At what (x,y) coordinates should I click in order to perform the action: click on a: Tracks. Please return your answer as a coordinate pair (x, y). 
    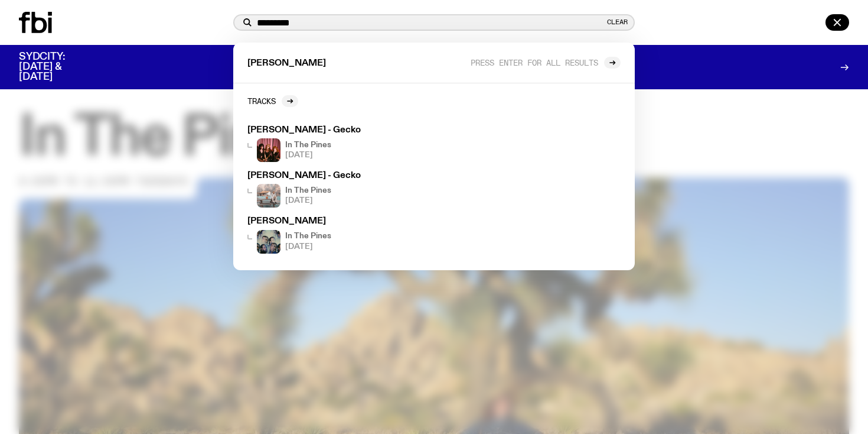
    Looking at the image, I should click on (273, 101).